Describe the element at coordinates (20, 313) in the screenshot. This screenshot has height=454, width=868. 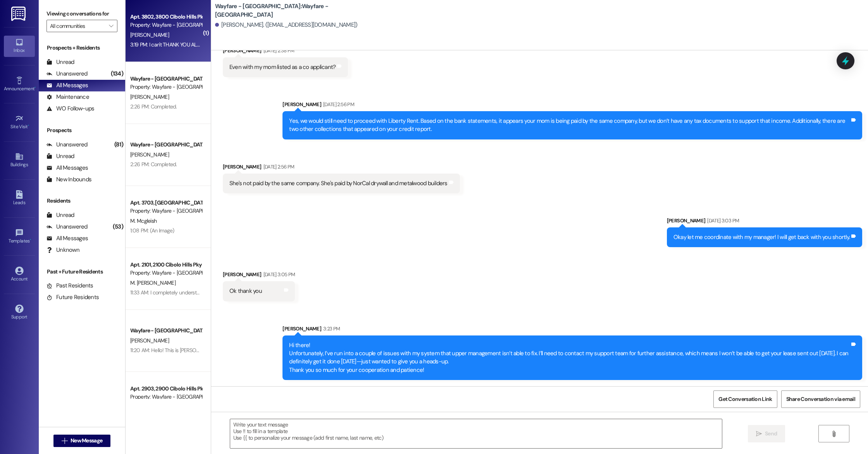
I see `a: Support` at that location.